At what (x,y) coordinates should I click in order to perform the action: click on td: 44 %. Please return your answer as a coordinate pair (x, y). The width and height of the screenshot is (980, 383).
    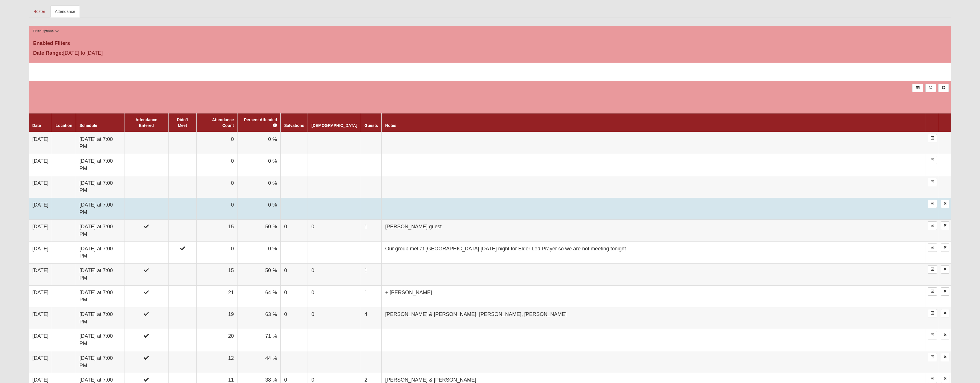
    Looking at the image, I should click on (259, 361).